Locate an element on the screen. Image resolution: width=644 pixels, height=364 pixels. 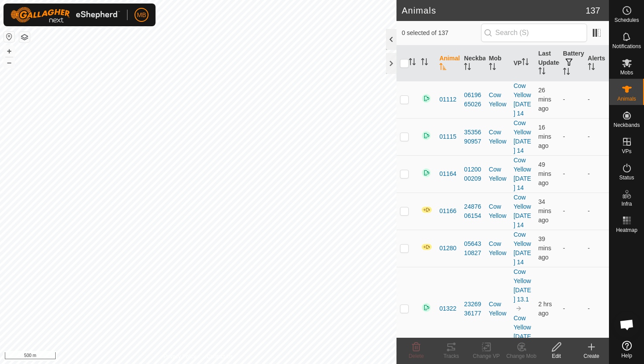
span: VPs is located at coordinates (627, 151).